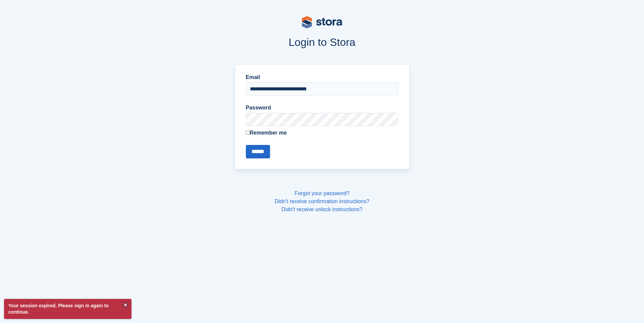 This screenshot has width=644, height=323. I want to click on label: Email, so click(322, 78).